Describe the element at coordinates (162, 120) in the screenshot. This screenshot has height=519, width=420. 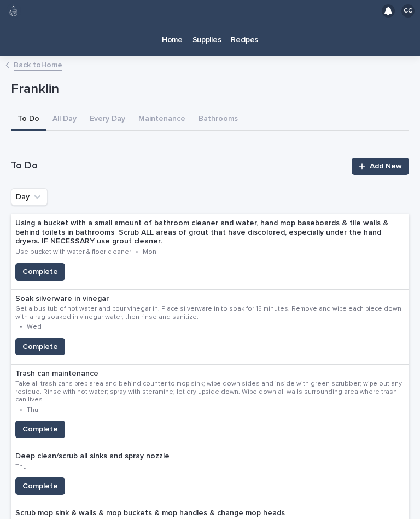
I see `button: Maintenance` at that location.